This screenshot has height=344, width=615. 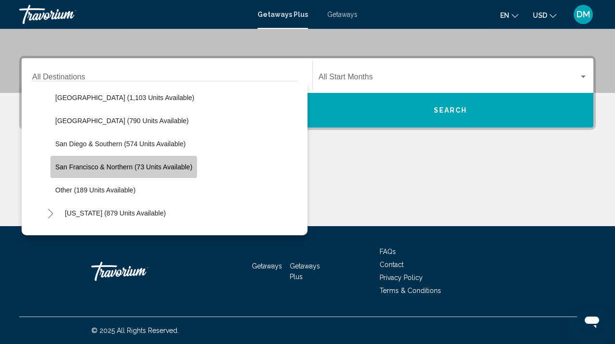 I want to click on span: Other (189 units available), so click(x=95, y=190).